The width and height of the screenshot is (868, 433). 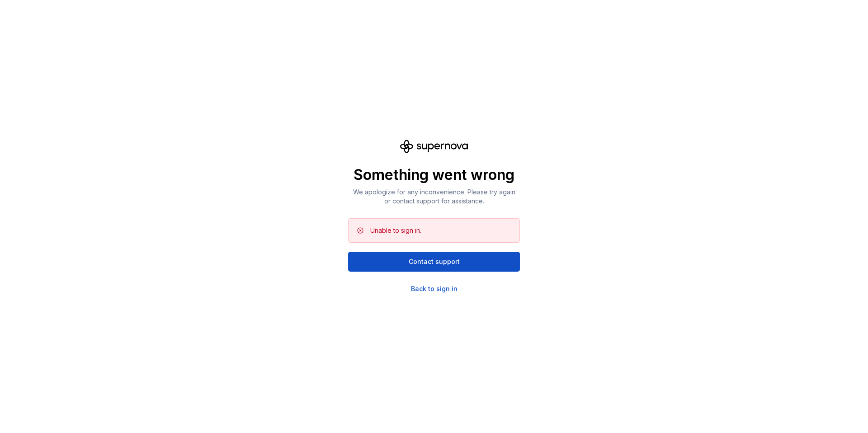 What do you see at coordinates (434, 289) in the screenshot?
I see `a: Back to sign in` at bounding box center [434, 289].